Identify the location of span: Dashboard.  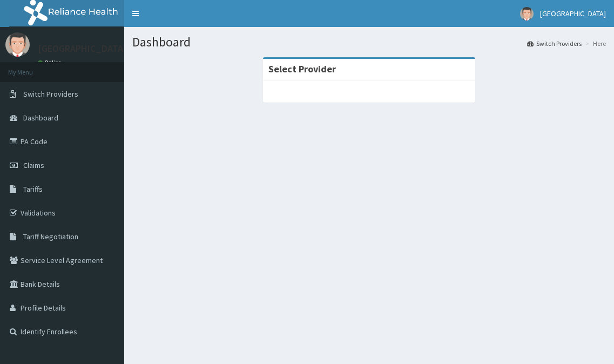
(40, 118).